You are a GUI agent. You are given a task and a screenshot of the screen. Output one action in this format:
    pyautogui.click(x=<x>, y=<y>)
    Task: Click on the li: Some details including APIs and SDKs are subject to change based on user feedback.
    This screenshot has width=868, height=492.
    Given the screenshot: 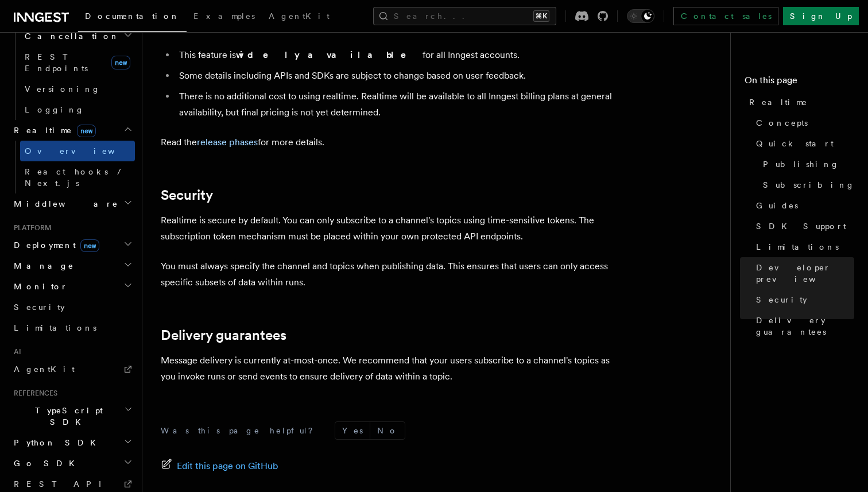 What is the action you would take?
    pyautogui.click(x=398, y=76)
    